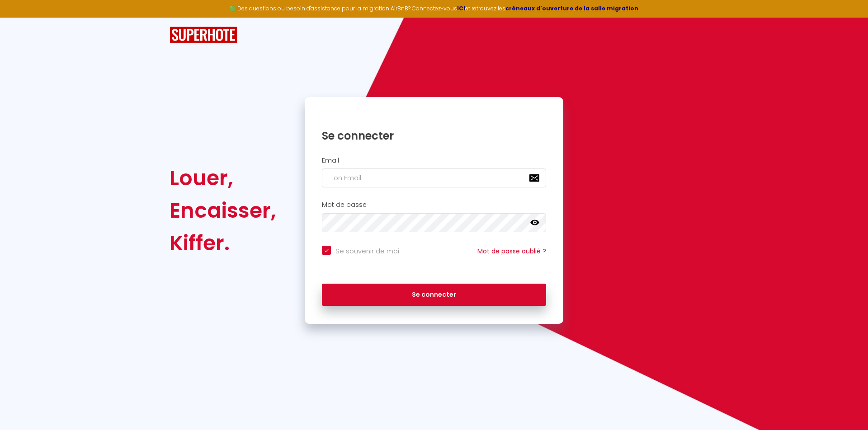 This screenshot has height=430, width=868. Describe the element at coordinates (461, 8) in the screenshot. I see `strong: ICI` at that location.